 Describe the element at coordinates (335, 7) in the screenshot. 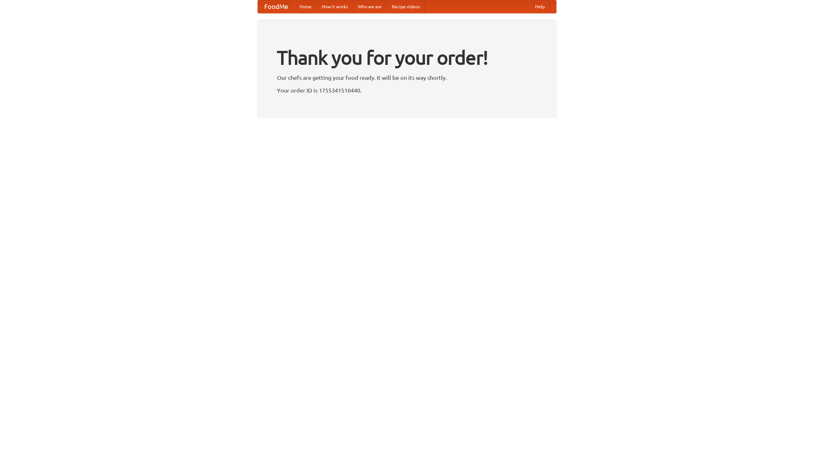

I see `a: How it works` at that location.